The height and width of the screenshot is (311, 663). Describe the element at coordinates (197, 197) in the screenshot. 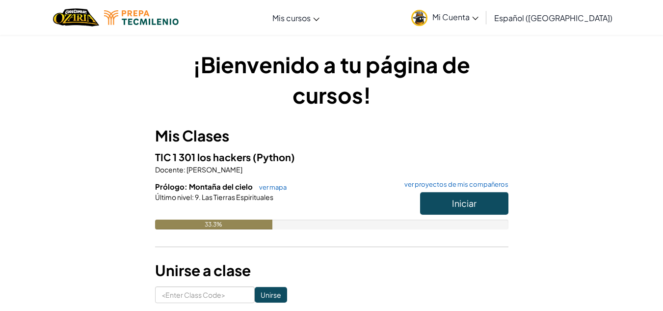

I see `span: 9.` at that location.